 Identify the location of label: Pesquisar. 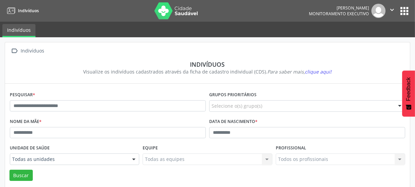
(22, 95).